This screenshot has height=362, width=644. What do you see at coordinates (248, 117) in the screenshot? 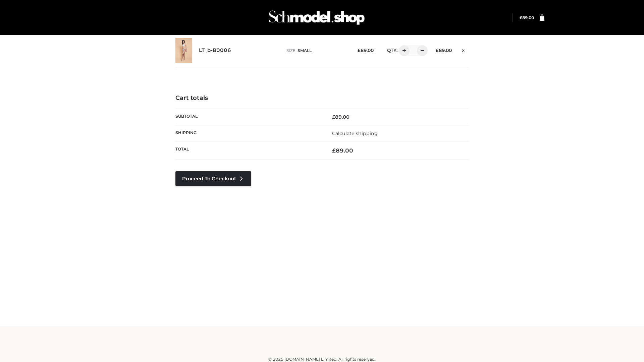
I see `th: Subtotal` at bounding box center [248, 117].